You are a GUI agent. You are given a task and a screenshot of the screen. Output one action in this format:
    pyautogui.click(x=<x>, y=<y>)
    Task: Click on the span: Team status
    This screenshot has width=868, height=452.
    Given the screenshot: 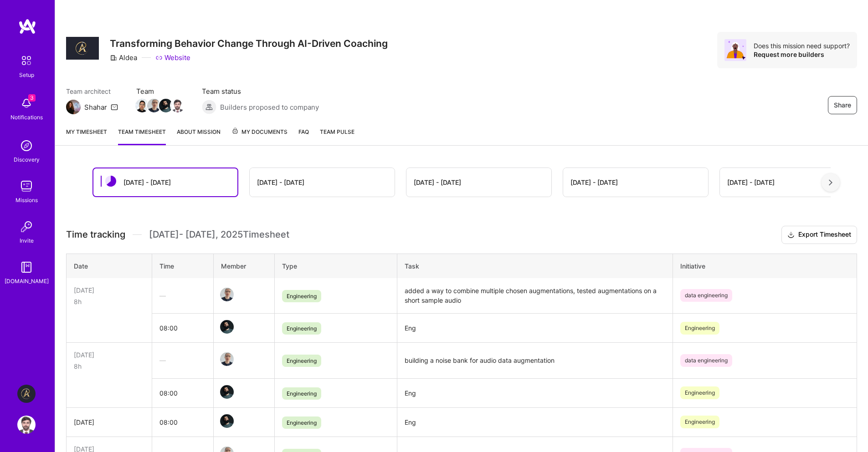 What is the action you would take?
    pyautogui.click(x=261, y=91)
    